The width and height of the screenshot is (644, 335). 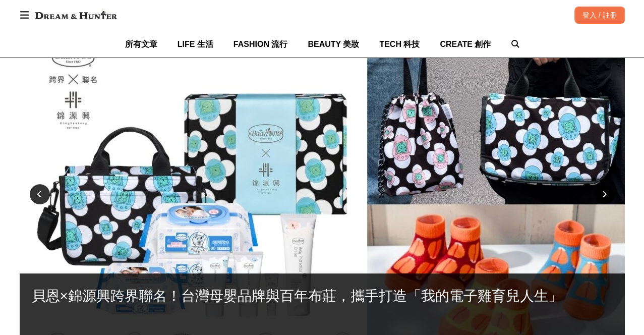 What do you see at coordinates (141, 44) in the screenshot?
I see `span: 所有文章` at bounding box center [141, 44].